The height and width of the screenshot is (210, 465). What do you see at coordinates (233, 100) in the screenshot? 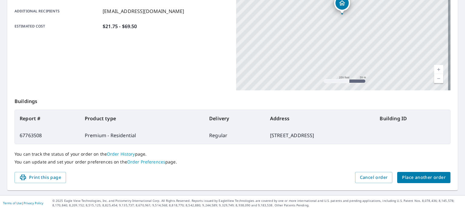
I see `p: Buildings` at bounding box center [233, 100].